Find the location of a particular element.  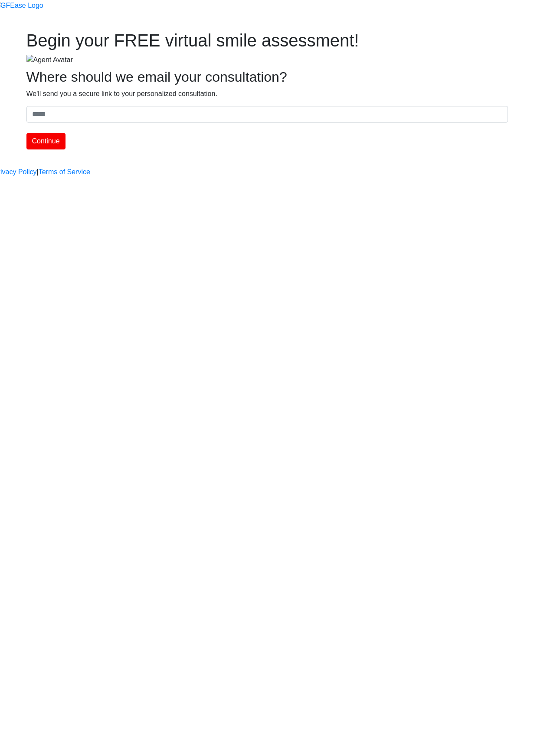

h1: Begin your FREE virtual smile assessment! is located at coordinates (268, 40).